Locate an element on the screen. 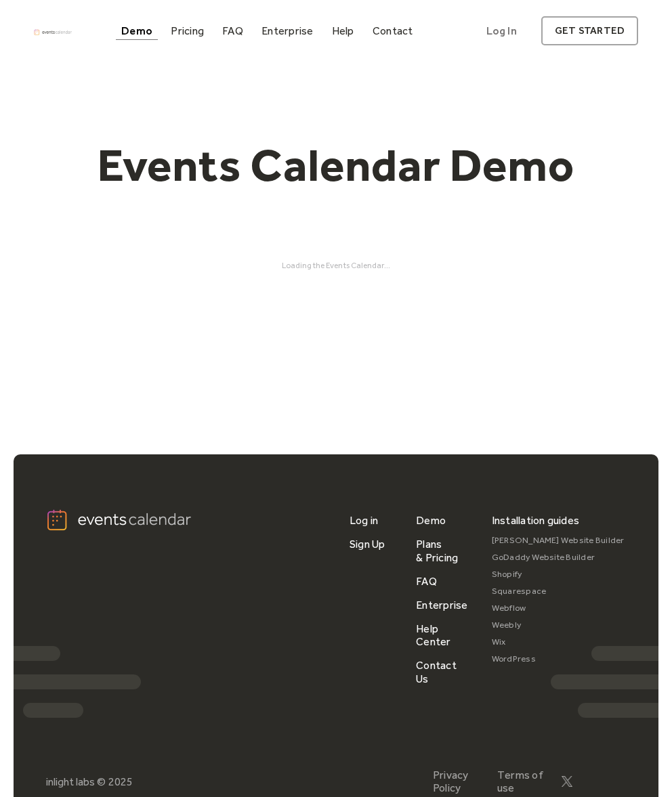 The height and width of the screenshot is (797, 672). a: GoDaddy Website Builder is located at coordinates (558, 557).